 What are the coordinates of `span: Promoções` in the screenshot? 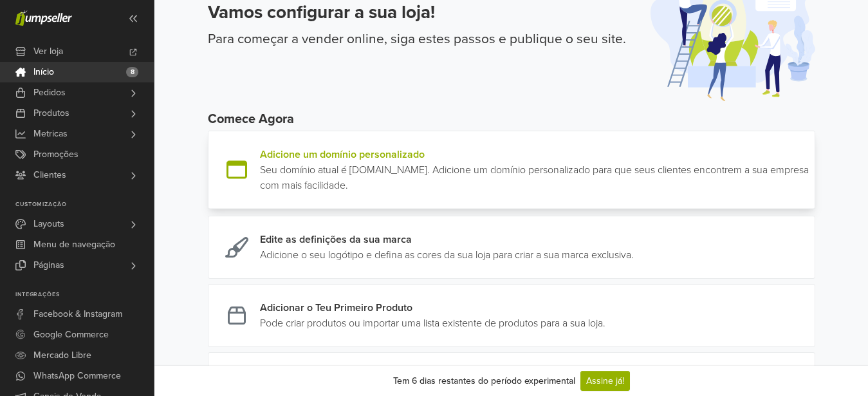 It's located at (56, 154).